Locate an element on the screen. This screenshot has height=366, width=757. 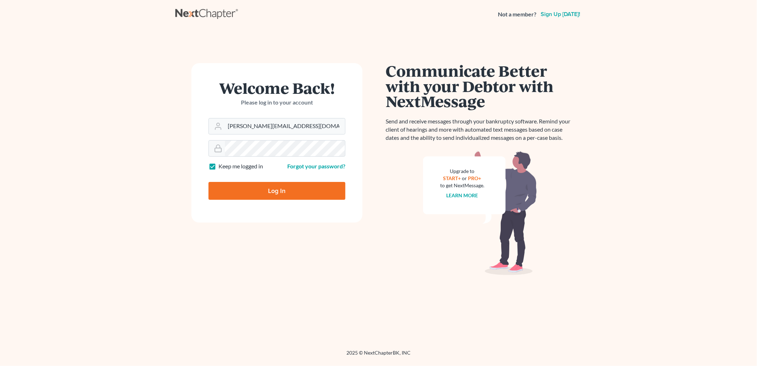
p: Please log in to your account is located at coordinates (277, 102).